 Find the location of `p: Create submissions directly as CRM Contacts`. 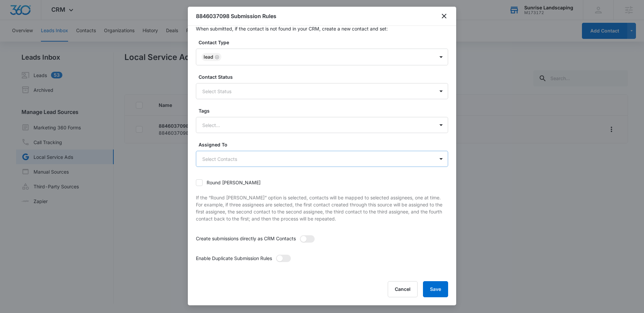

p: Create submissions directly as CRM Contacts is located at coordinates (246, 239).